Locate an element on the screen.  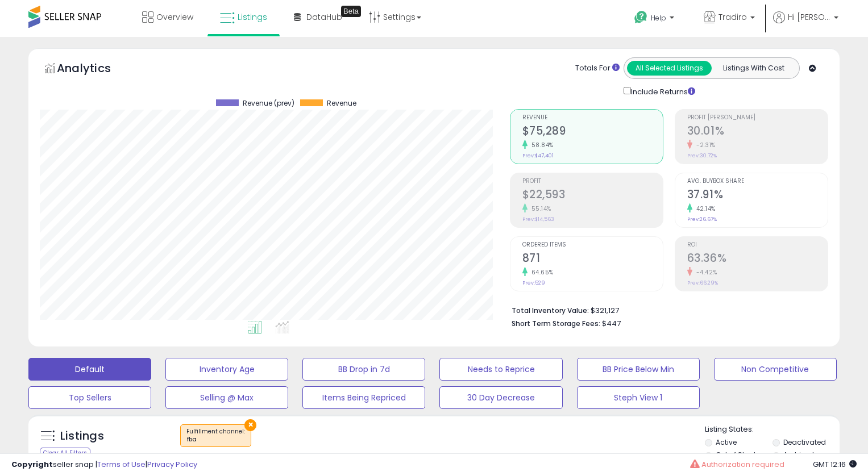
span: Revenue (prev) is located at coordinates (268, 103).